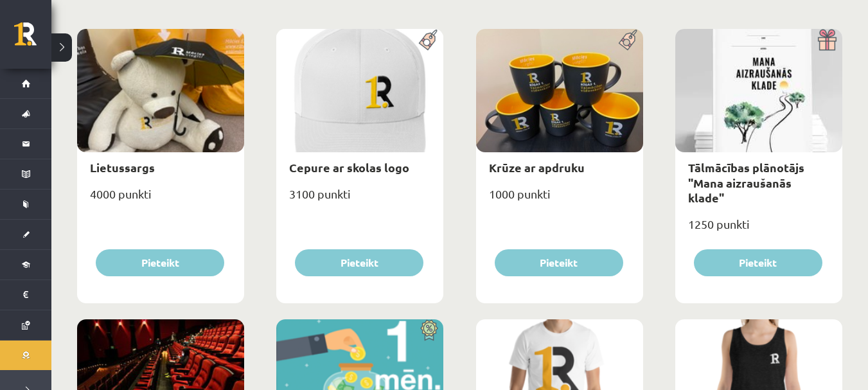  Describe the element at coordinates (161, 200) in the screenshot. I see `div: 4000 punkti` at that location.